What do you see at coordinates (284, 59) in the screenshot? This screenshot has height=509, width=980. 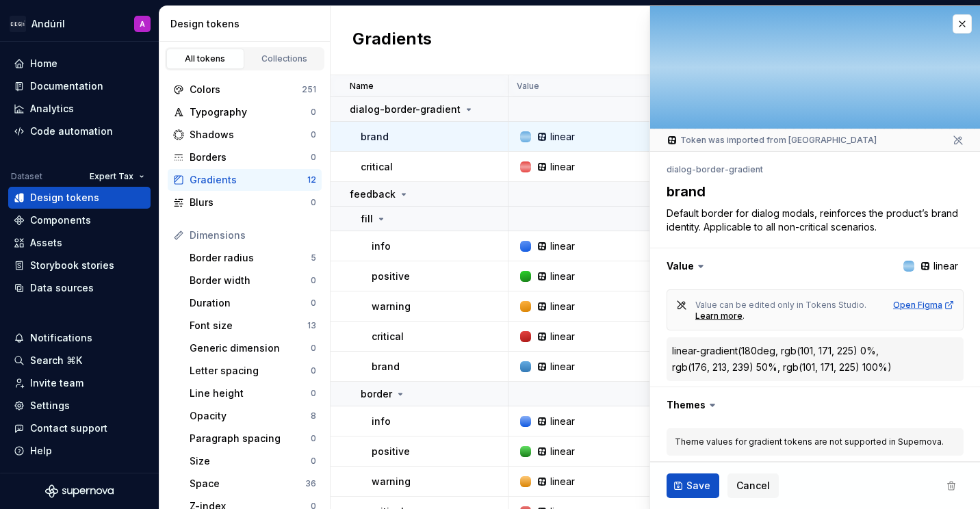 I see `div: Collections` at bounding box center [284, 59].